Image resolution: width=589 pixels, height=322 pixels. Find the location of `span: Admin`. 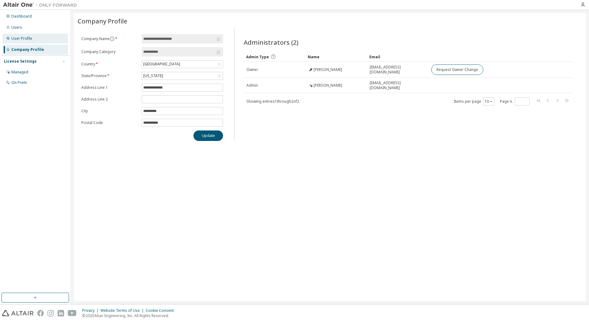

span: Admin is located at coordinates (252, 85).